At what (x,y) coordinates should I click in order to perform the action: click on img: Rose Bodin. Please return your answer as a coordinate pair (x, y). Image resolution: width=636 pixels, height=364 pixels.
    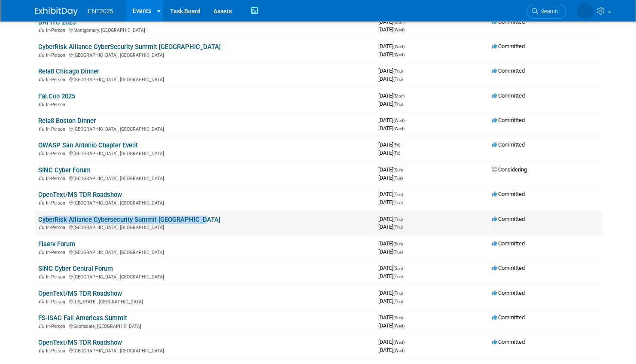
    Looking at the image, I should click on (586, 11).